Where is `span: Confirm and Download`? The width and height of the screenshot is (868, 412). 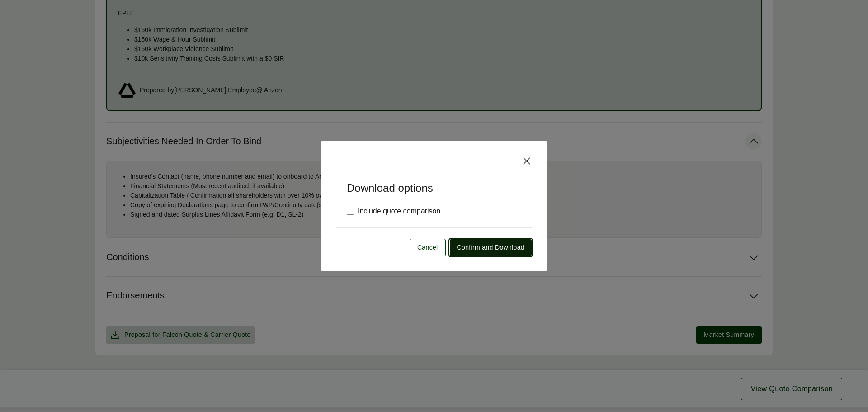
span: Confirm and Download is located at coordinates (490, 248).